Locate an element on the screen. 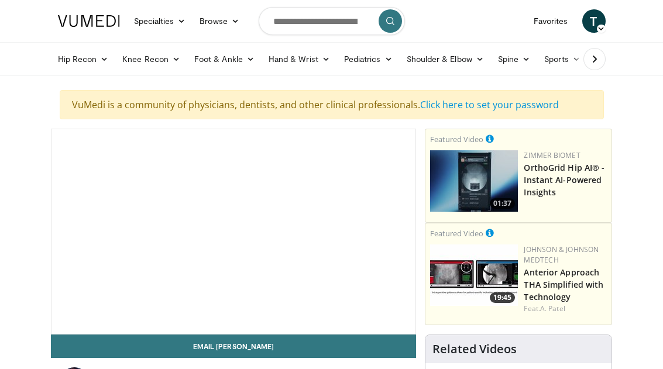 Image resolution: width=663 pixels, height=369 pixels. a: Foot & Ankle is located at coordinates (224, 59).